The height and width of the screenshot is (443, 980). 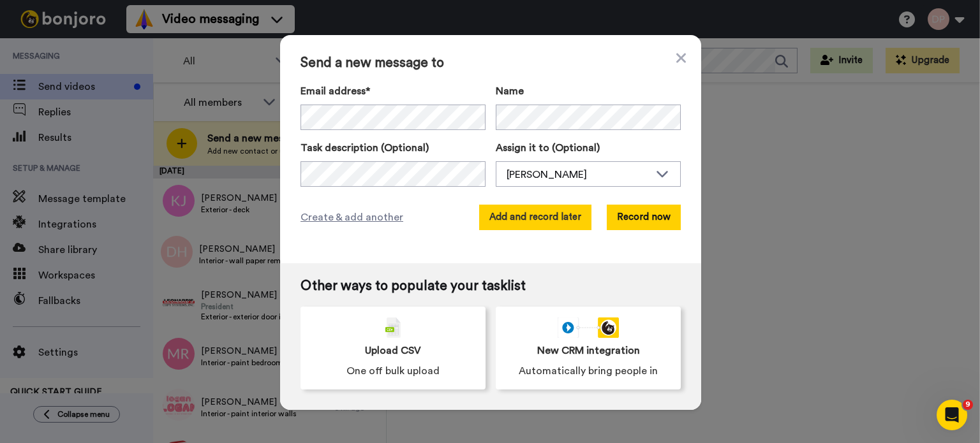 I want to click on label: Task description (Optional), so click(x=393, y=148).